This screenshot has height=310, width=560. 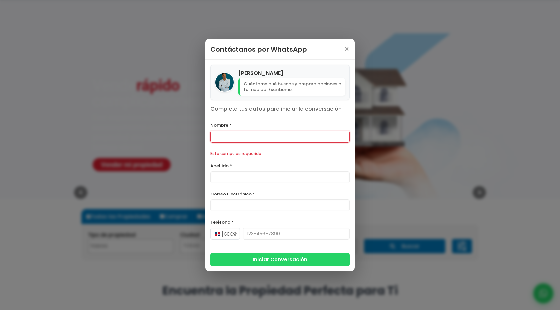 I want to click on input: 123-456-7890, so click(x=296, y=234).